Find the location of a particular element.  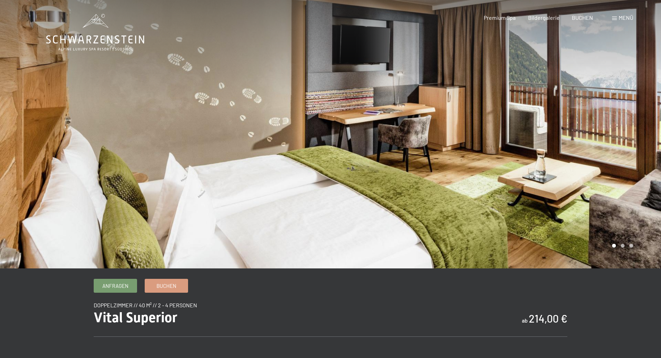

span: ab is located at coordinates (524, 320).